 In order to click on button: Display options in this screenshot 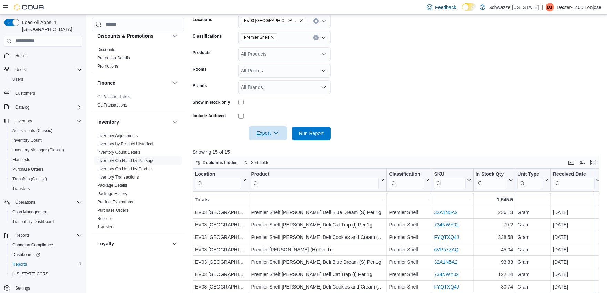, I will do `click(582, 163)`.